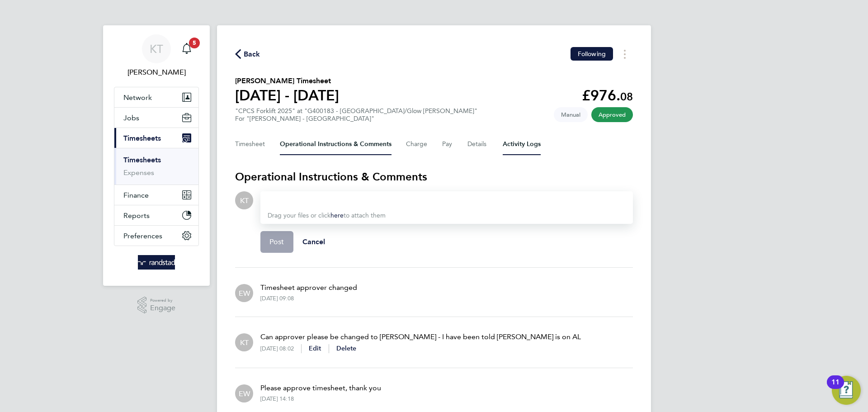 Image resolution: width=868 pixels, height=412 pixels. Describe the element at coordinates (836, 388) in the screenshot. I see `div: 11` at that location.